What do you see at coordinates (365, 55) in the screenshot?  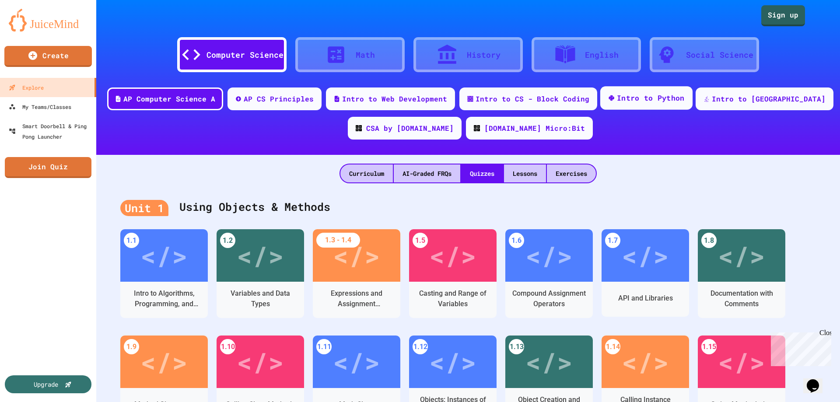 I see `div: Math` at bounding box center [365, 55].